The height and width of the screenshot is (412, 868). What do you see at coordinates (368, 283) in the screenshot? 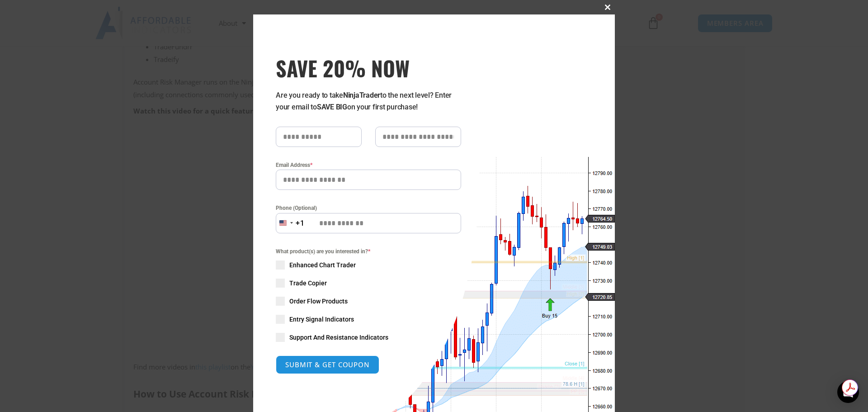
I see `label: Trade Copier` at bounding box center [368, 283].